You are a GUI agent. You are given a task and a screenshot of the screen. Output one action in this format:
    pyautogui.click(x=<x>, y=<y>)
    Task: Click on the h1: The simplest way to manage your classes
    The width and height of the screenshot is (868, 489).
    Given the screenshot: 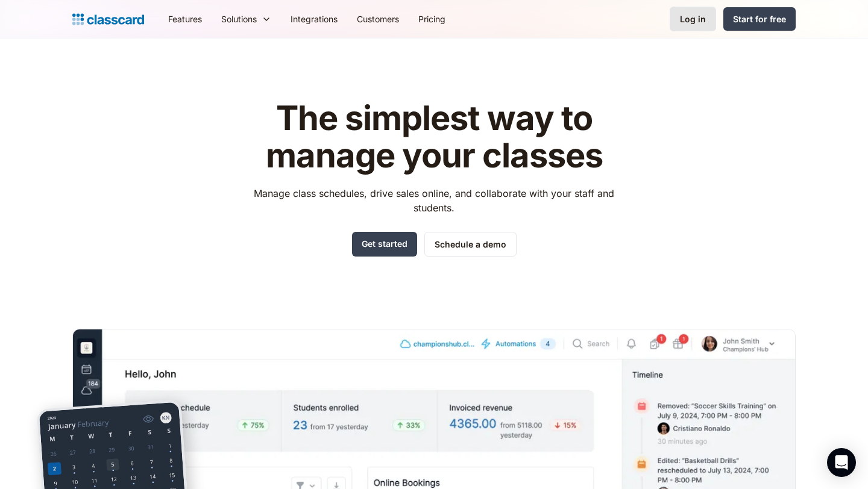 What is the action you would take?
    pyautogui.click(x=434, y=137)
    